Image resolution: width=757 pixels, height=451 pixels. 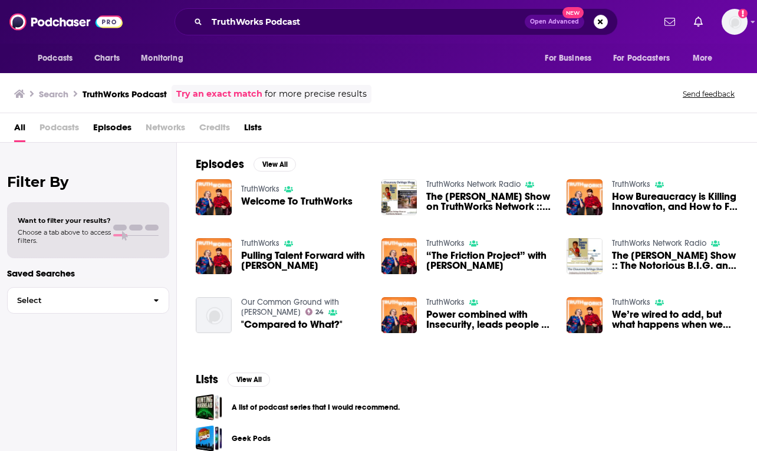 What do you see at coordinates (399, 315) in the screenshot?
I see `img: Power combined with Insecurity, leads people to Lash Out! - Alison Fragale` at bounding box center [399, 315].